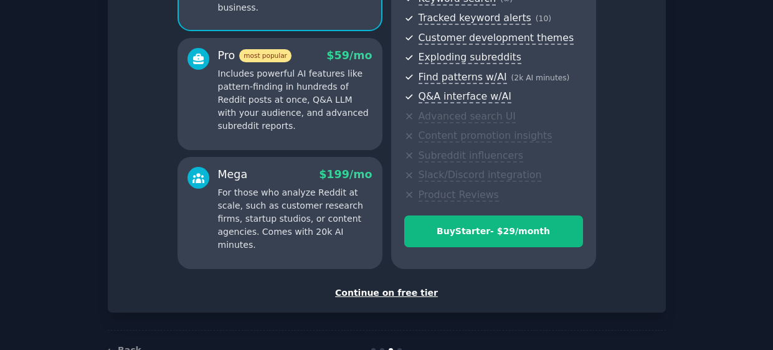 This screenshot has width=773, height=350. I want to click on p: For those who analyze Reddit at scale, such as customer research firms, startup studios, or conte..., so click(295, 219).